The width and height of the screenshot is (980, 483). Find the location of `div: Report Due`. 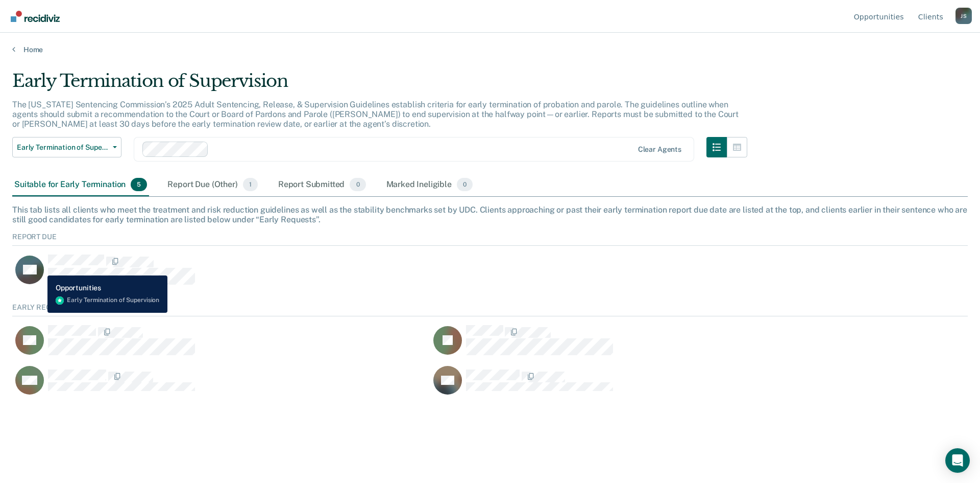

div: Report Due is located at coordinates (490, 239).